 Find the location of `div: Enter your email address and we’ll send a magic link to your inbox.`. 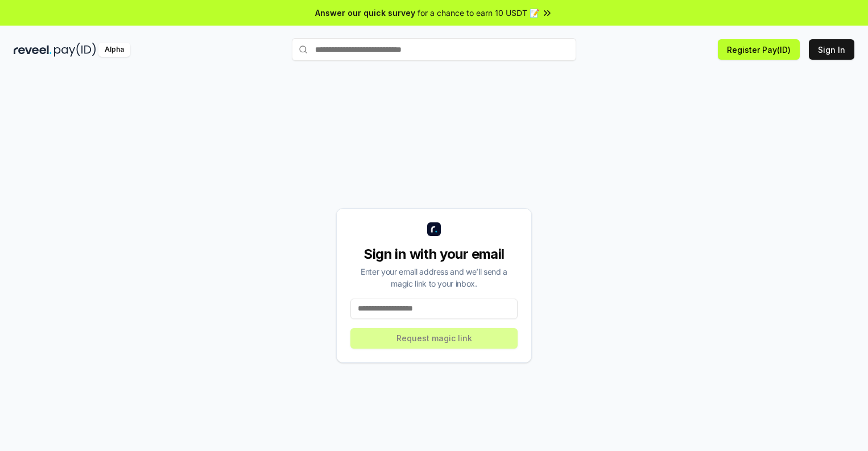

div: Enter your email address and we’ll send a magic link to your inbox. is located at coordinates (434, 278).